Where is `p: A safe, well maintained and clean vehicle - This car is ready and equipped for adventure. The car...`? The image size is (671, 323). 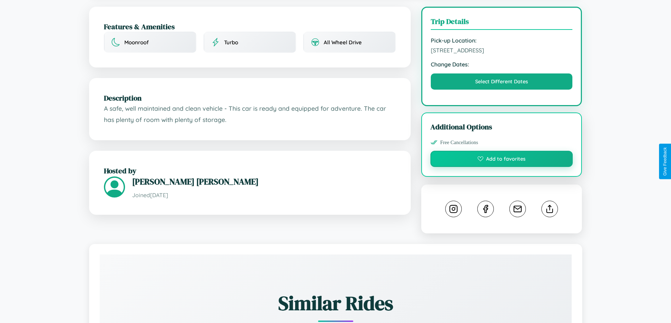 p: A safe, well maintained and clean vehicle - This car is ready and equipped for adventure. The car... is located at coordinates (250, 114).